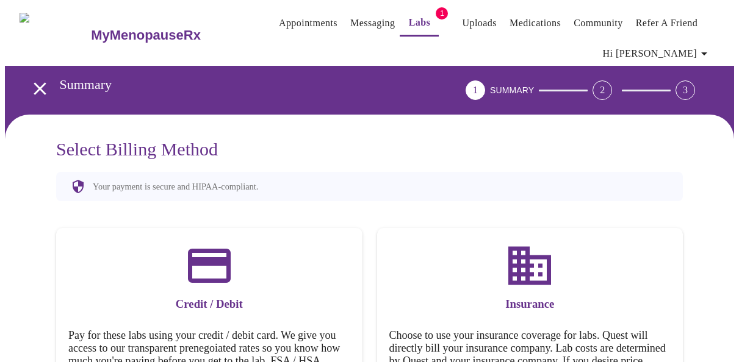 The width and height of the screenshot is (739, 362). I want to click on a: Labs, so click(420, 23).